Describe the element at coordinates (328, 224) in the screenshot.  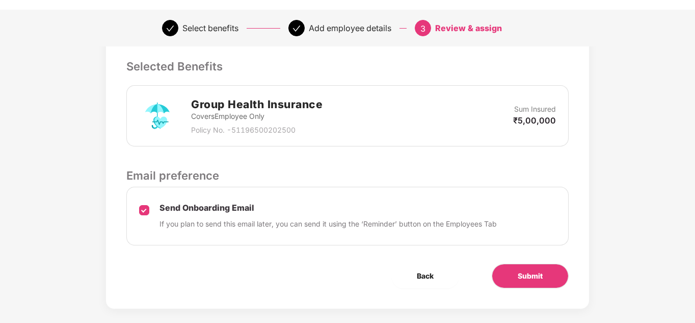
I see `p: If you plan to send this email later, you can send it using the ‘Reminder’ button on the Employee...` at that location.